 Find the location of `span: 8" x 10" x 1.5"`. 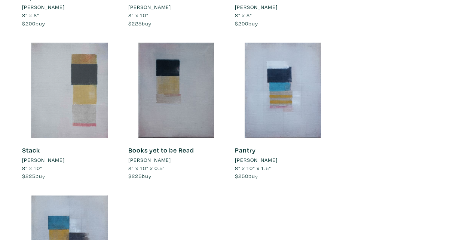

span: 8" x 10" x 1.5" is located at coordinates (253, 168).